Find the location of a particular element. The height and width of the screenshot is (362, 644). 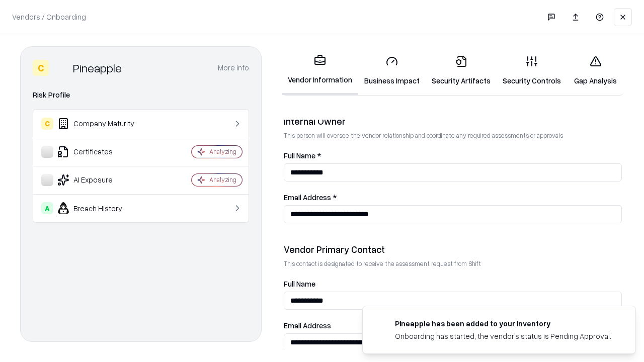

a: Vendor Information is located at coordinates (320, 70).